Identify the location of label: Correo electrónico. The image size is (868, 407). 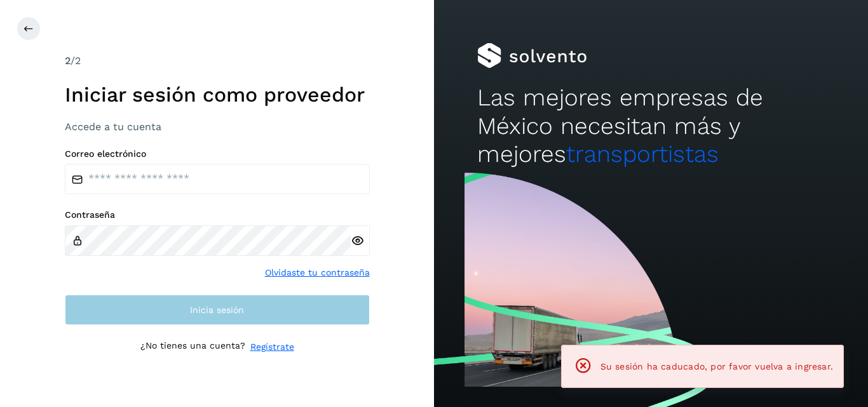
(217, 153).